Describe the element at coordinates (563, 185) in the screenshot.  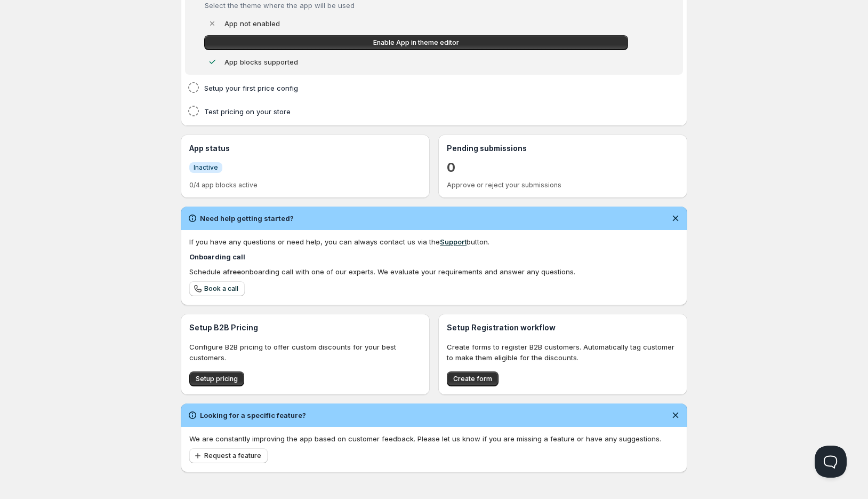
I see `p: Approve or reject your submissions` at that location.